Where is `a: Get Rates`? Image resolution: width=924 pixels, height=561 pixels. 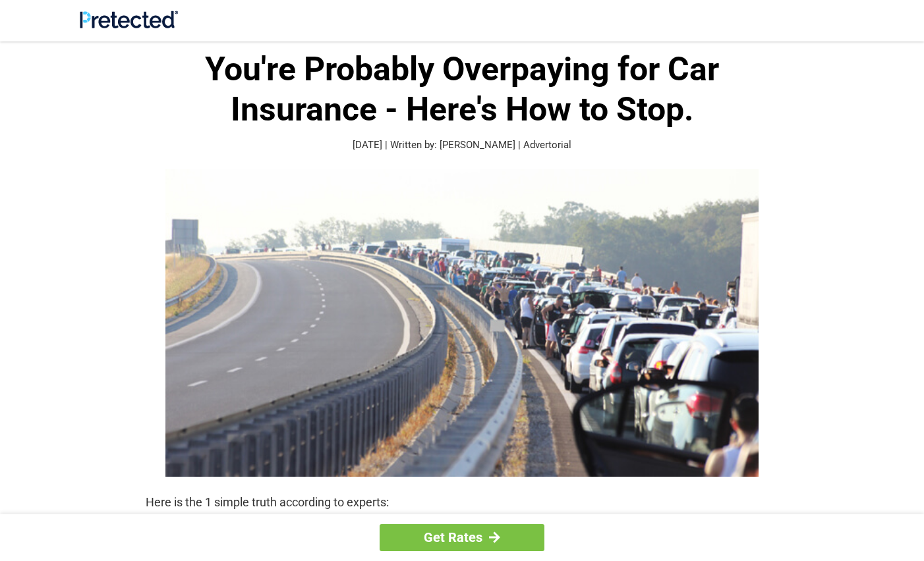
a: Get Rates is located at coordinates (462, 538).